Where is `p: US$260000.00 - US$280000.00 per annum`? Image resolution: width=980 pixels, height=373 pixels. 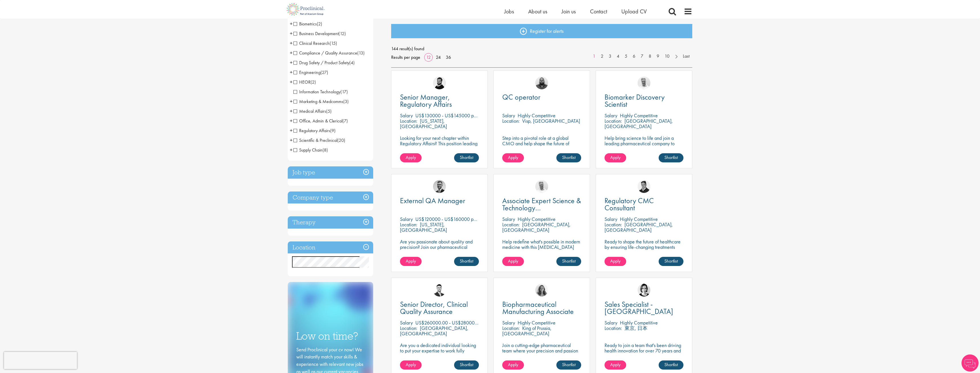 p: US$260000.00 - US$280000.00 per annum is located at coordinates (461, 322).